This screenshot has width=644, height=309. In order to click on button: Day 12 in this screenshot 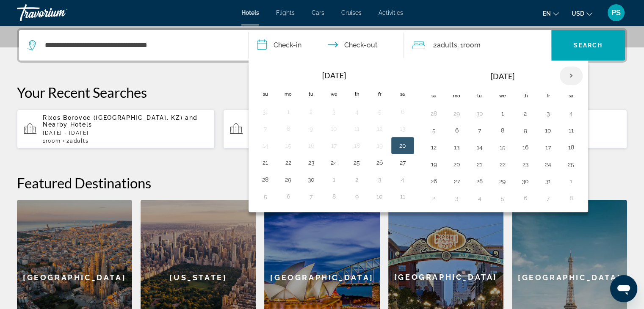, I will do `click(434, 148)`.